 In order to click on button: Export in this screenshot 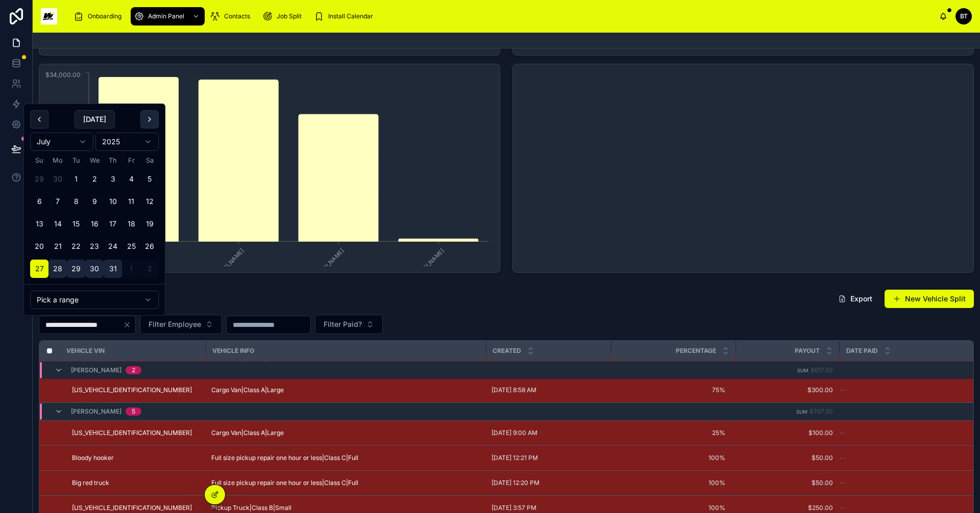, I will do `click(854, 299)`.